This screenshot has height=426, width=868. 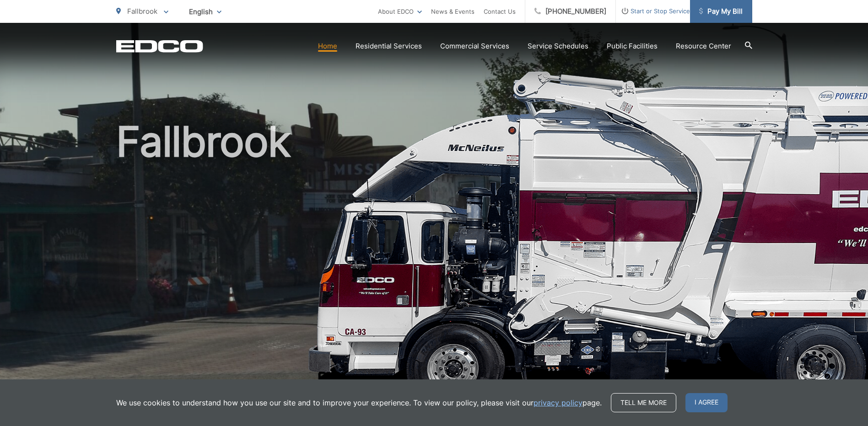 What do you see at coordinates (721, 11) in the screenshot?
I see `span: Pay My Bill` at bounding box center [721, 11].